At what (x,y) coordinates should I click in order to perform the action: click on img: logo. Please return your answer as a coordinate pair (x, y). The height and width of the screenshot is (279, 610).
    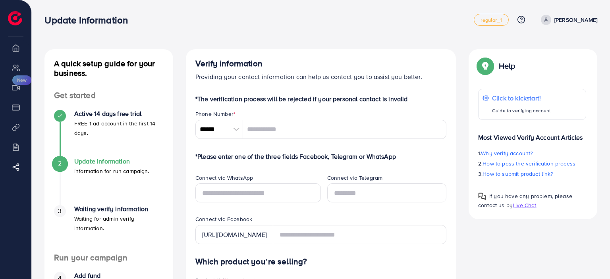
    Looking at the image, I should click on (15, 18).